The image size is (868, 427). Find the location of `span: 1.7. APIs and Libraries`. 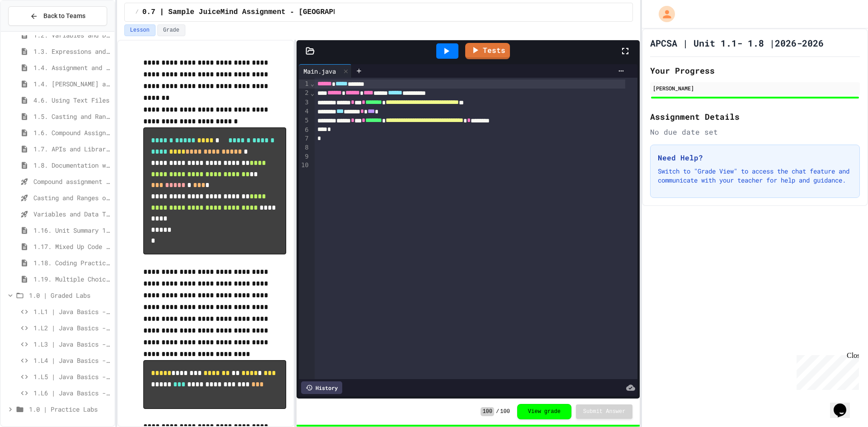

span: 1.7. APIs and Libraries is located at coordinates (72, 149).